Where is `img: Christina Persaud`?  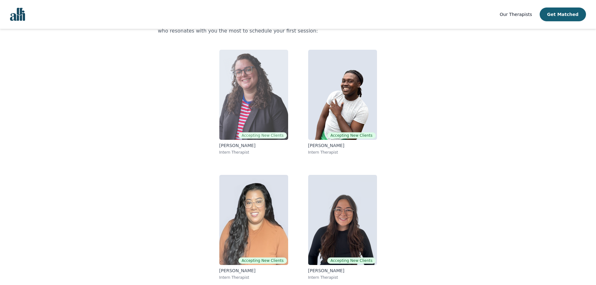 img: Christina Persaud is located at coordinates (254, 220).